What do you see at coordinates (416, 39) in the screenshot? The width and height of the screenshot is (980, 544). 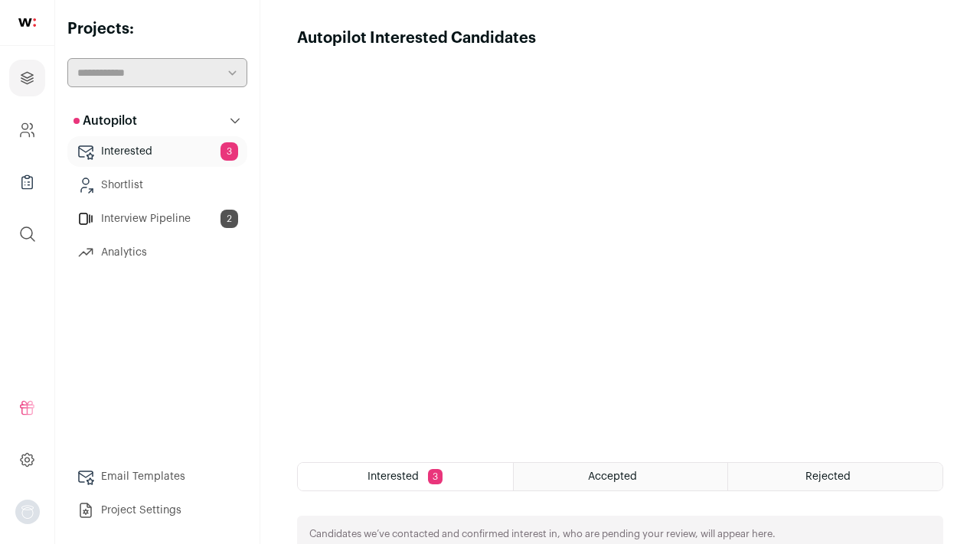 I see `h1: Autopilot Interested Candidates` at bounding box center [416, 39].